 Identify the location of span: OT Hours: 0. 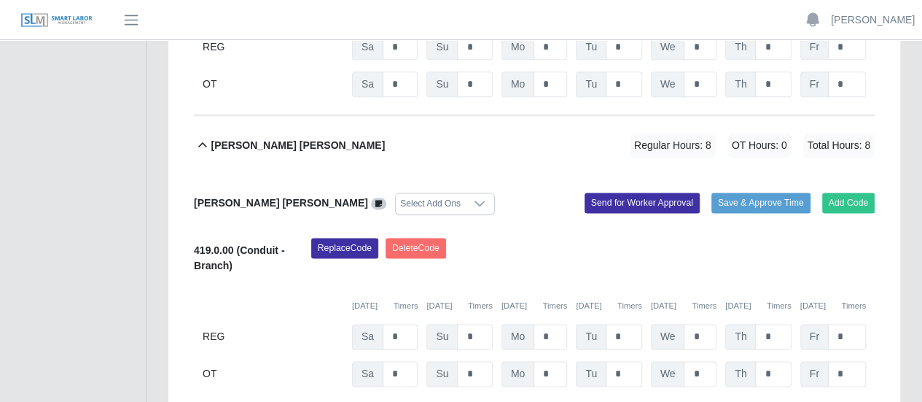
(759, 145).